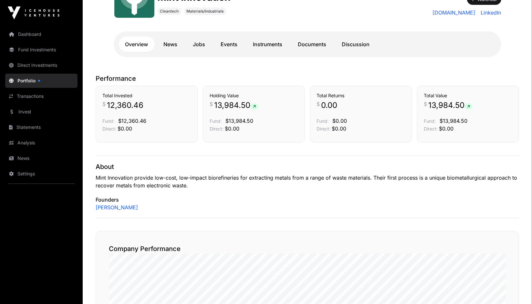  What do you see at coordinates (199, 44) in the screenshot?
I see `a: Jobs` at bounding box center [199, 44].